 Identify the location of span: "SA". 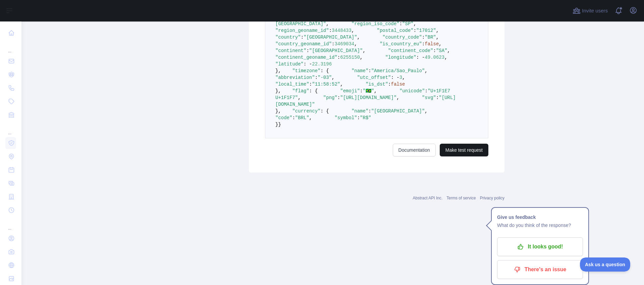
(442, 51).